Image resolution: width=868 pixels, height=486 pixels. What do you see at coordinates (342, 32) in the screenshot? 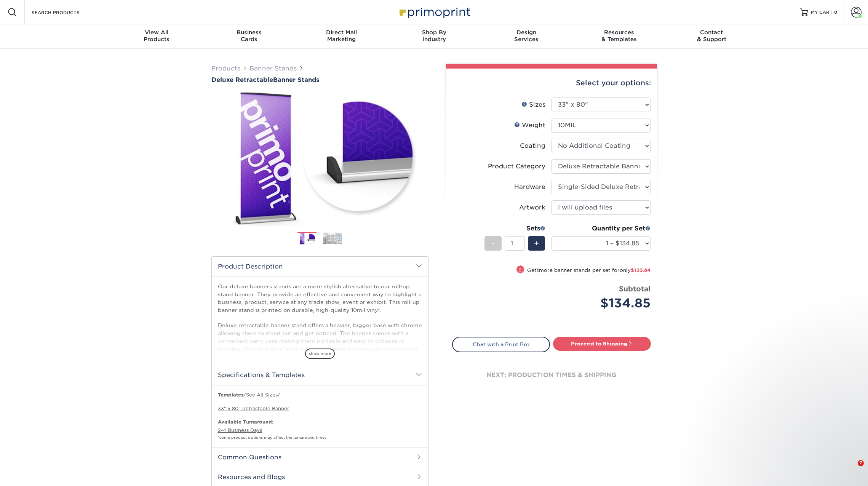
I see `span: Direct Mail` at bounding box center [342, 32].